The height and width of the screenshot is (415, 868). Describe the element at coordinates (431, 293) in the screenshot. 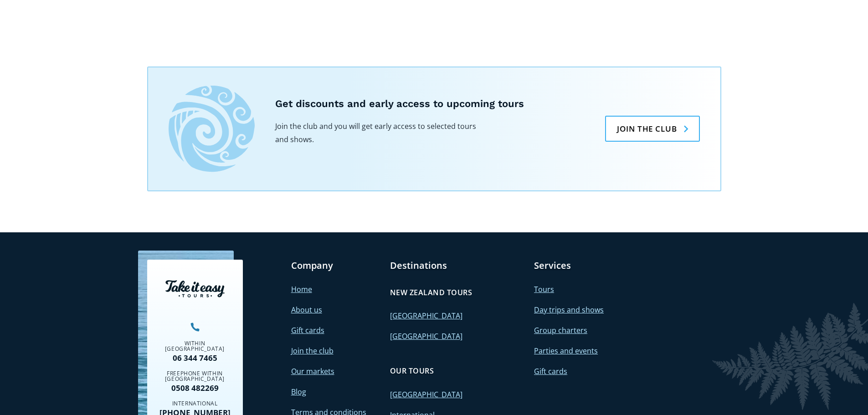

I see `a: New Zealand tours` at that location.